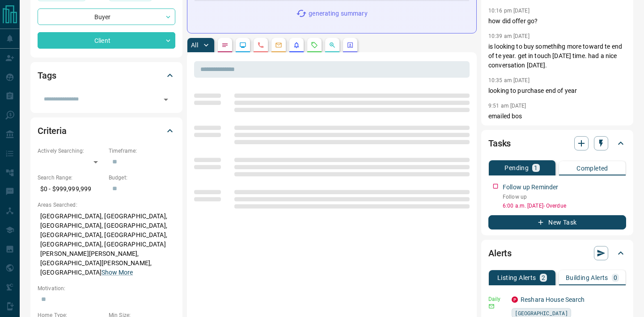  What do you see at coordinates (71, 189) in the screenshot?
I see `p: $0 - $999,999,999` at bounding box center [71, 189].